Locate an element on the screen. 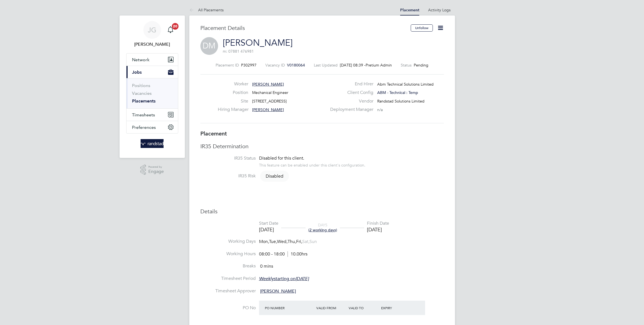 This screenshot has height=325, width=644. label: Worker is located at coordinates (233, 84).